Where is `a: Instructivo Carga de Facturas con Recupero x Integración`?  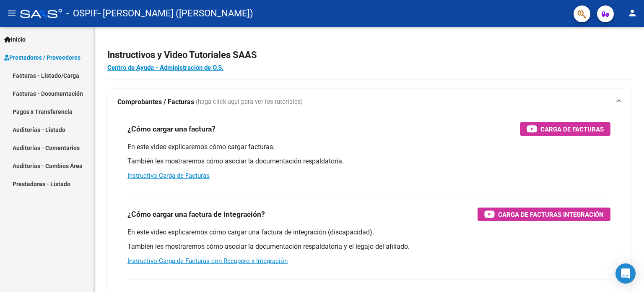
a: Instructivo Carga de Facturas con Recupero x Integración is located at coordinates (207, 261).